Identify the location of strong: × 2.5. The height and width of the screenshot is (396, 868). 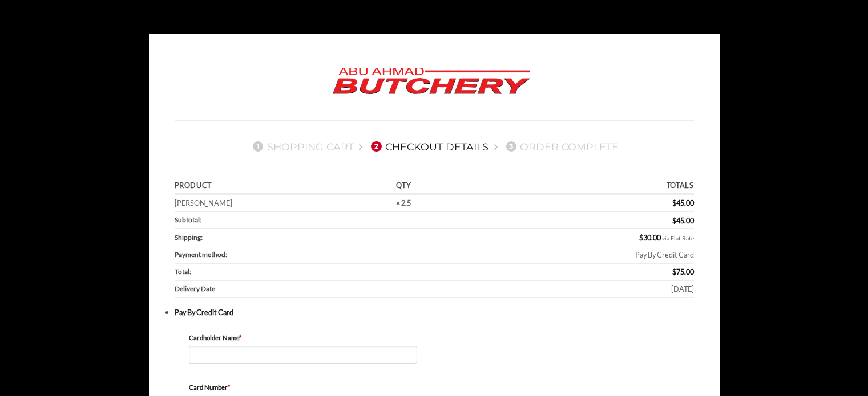
(403, 203).